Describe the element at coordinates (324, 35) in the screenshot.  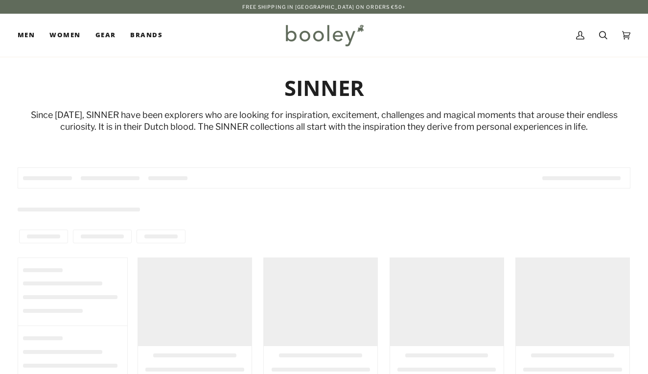
I see `img: Booley` at that location.